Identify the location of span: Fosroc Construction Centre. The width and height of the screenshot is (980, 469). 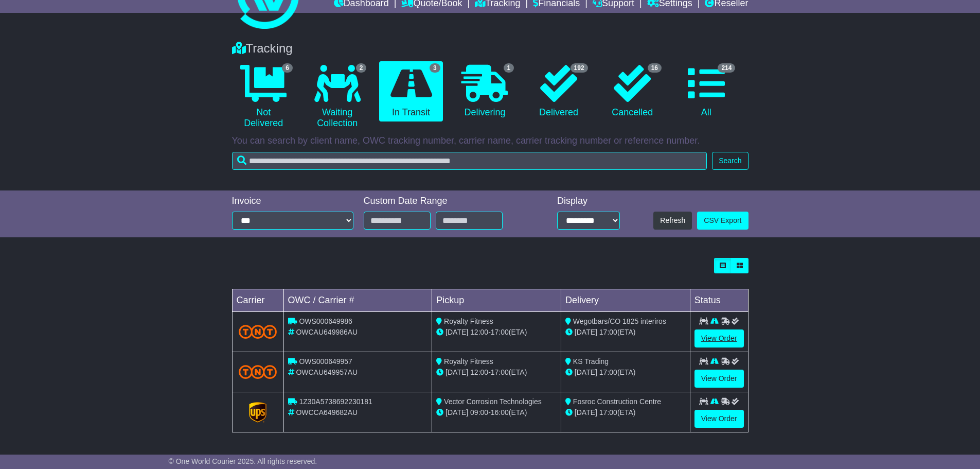
(617, 402).